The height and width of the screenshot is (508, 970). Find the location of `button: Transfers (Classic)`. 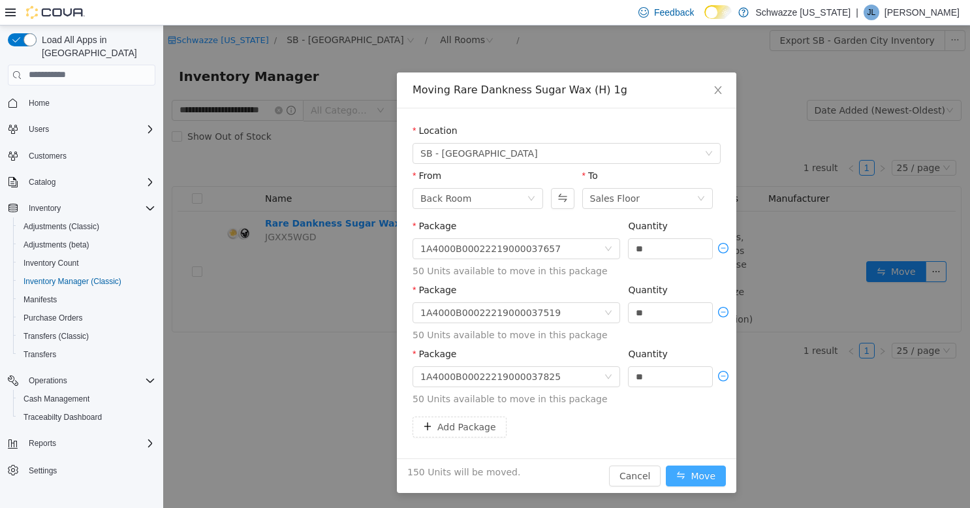

button: Transfers (Classic) is located at coordinates (87, 336).